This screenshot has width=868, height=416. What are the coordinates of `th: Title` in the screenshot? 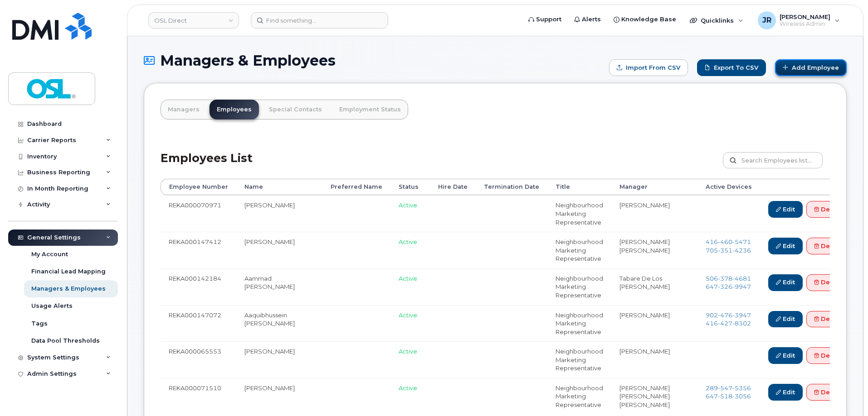 It's located at (579, 187).